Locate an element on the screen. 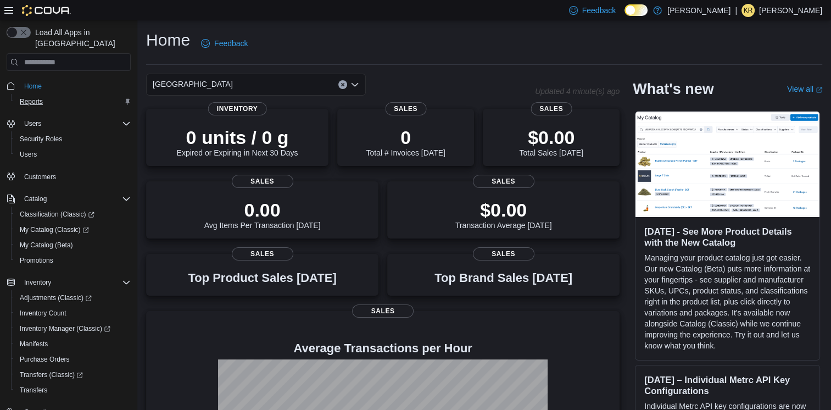 The width and height of the screenshot is (831, 410). button: Home is located at coordinates (69, 85).